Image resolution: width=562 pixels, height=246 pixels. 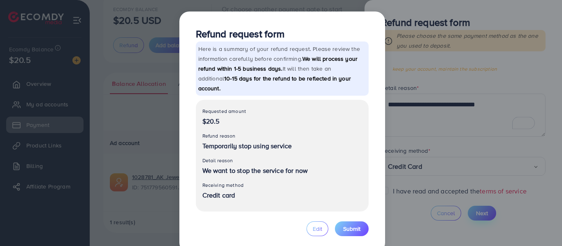 What do you see at coordinates (282, 171) in the screenshot?
I see `p: We want to stop the service for now` at bounding box center [282, 171].